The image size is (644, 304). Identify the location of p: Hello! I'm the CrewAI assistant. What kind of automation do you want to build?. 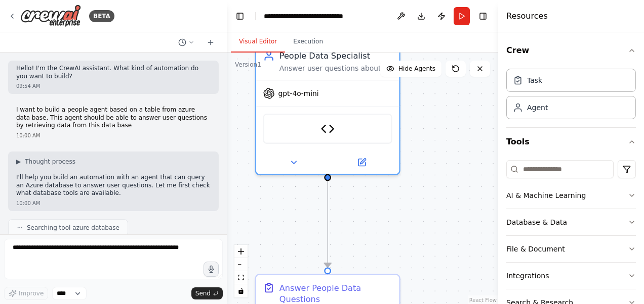
(114, 73).